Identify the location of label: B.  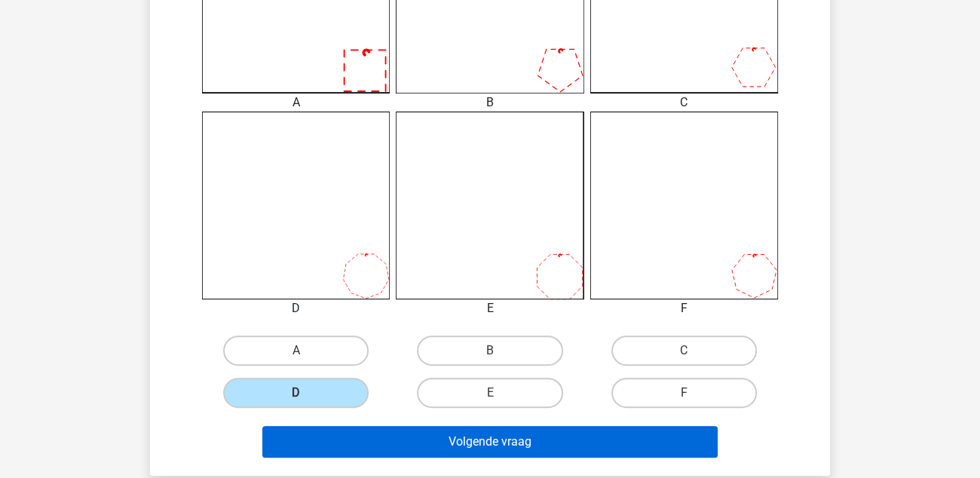
(489, 351).